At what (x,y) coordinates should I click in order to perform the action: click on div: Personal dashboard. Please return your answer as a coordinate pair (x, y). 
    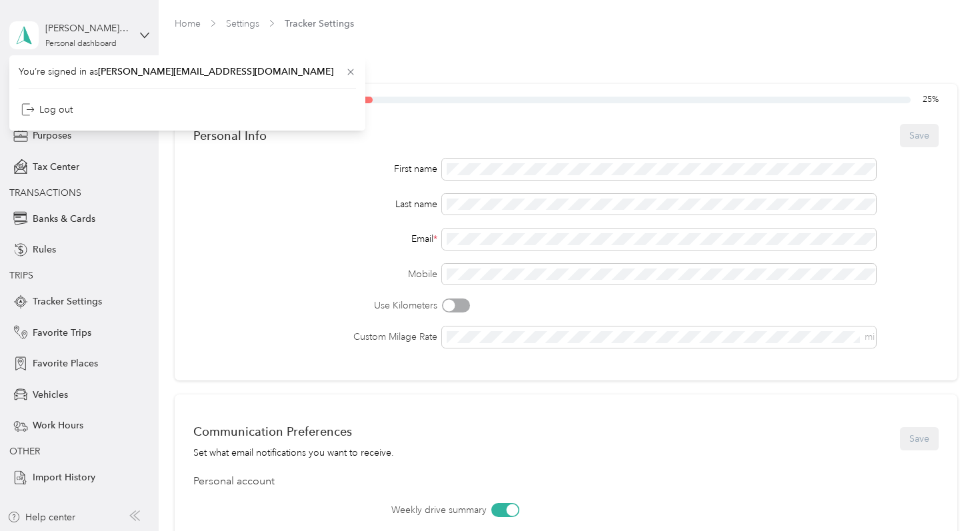
    Looking at the image, I should click on (81, 44).